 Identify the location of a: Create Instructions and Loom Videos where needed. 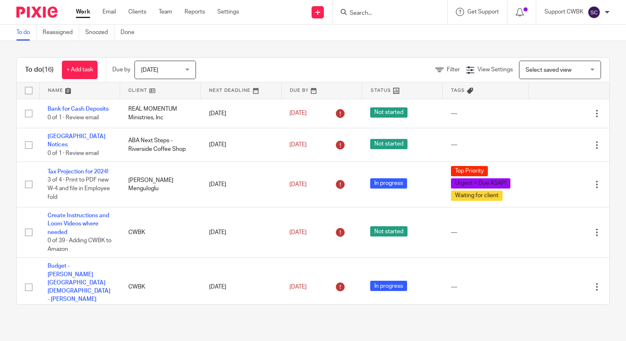
(78, 224).